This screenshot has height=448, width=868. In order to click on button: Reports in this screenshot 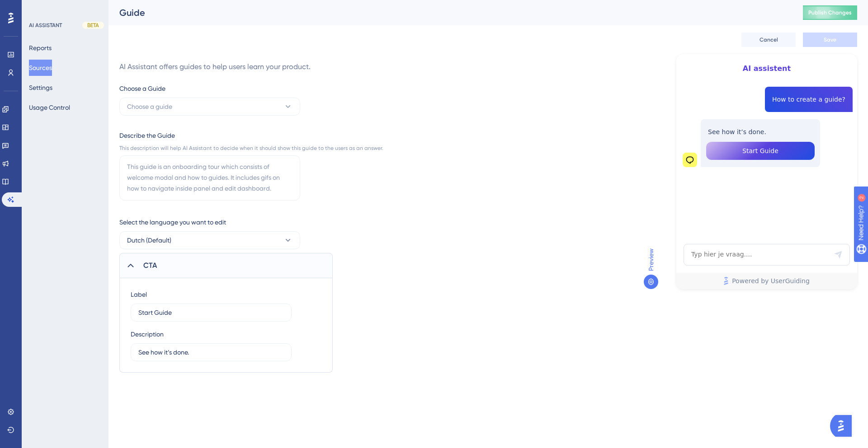, I will do `click(40, 48)`.